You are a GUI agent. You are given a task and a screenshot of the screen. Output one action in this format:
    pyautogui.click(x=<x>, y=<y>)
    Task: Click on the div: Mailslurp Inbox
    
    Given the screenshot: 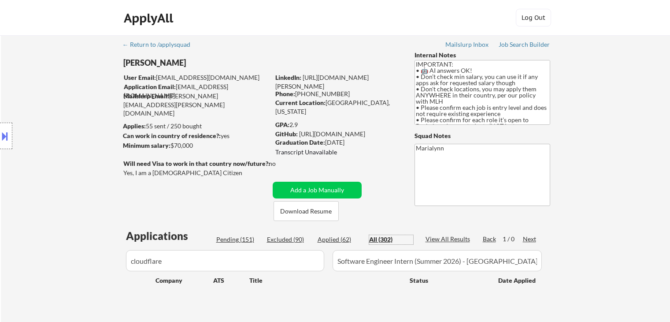 What is the action you would take?
    pyautogui.click(x=467, y=44)
    